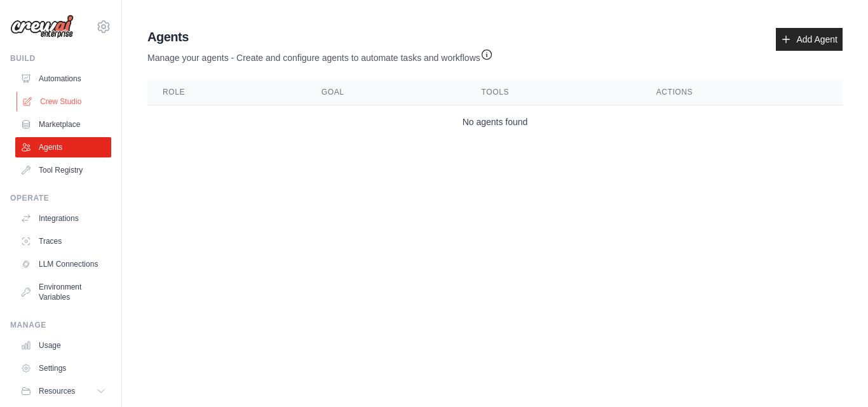  I want to click on div: Build, so click(60, 59).